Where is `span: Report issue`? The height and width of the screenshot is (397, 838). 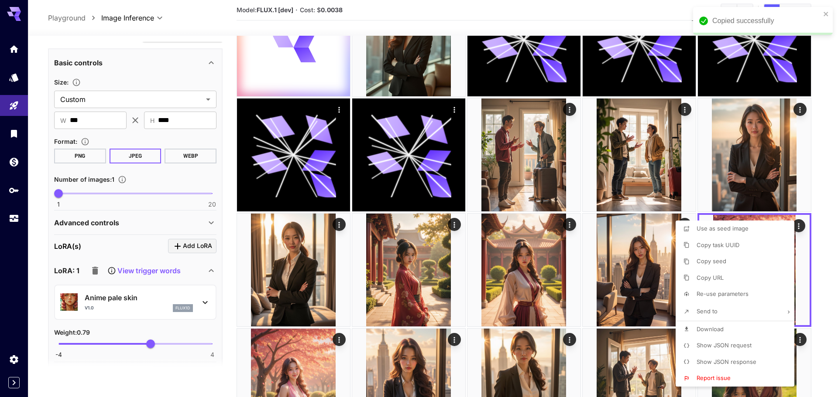 span: Report issue is located at coordinates (713, 378).